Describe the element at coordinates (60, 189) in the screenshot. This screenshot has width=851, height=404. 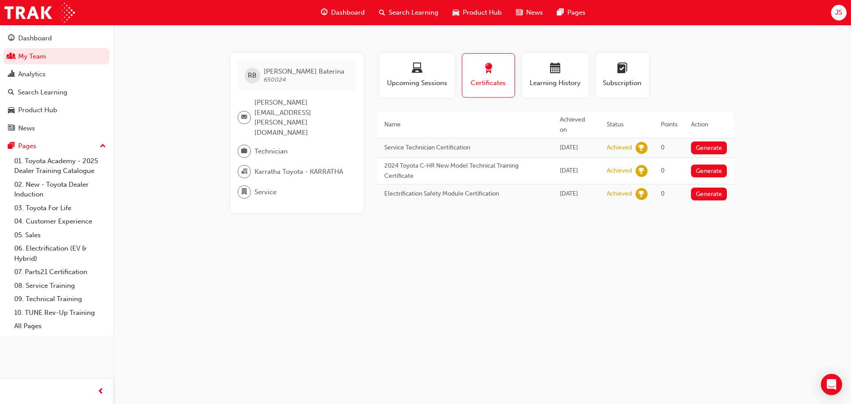
I see `a: 02. New - Toyota Dealer Induction` at that location.